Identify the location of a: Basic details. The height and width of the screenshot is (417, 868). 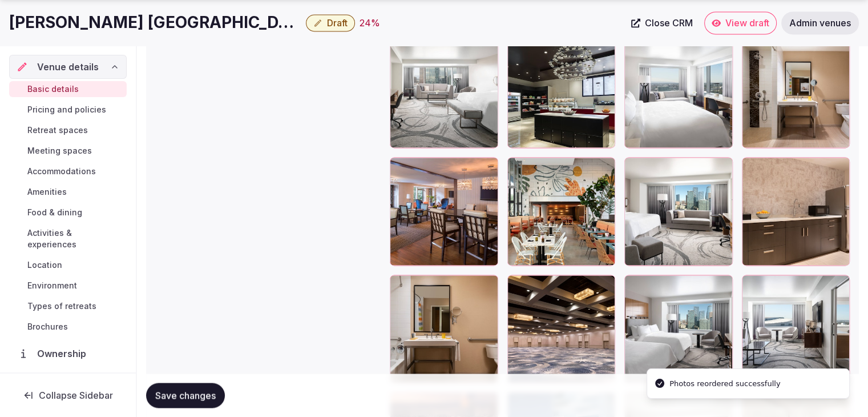
(68, 89).